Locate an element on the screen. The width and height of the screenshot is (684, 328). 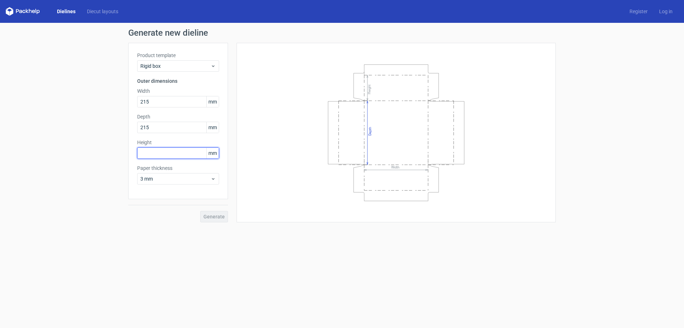
text: Height is located at coordinates (369, 89).